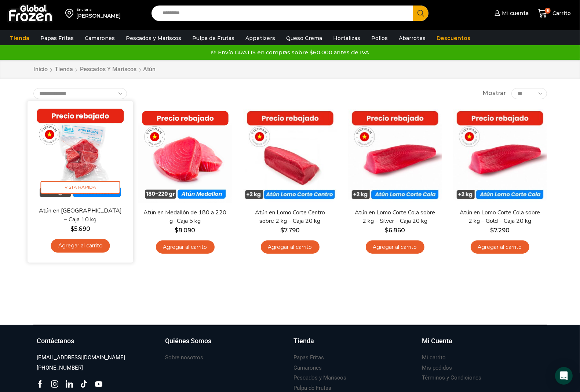 The width and height of the screenshot is (580, 392). Describe the element at coordinates (290, 217) in the screenshot. I see `a: Atún en Lomo Corte Centro sobre 2 kg – Caja 20 kg` at that location.